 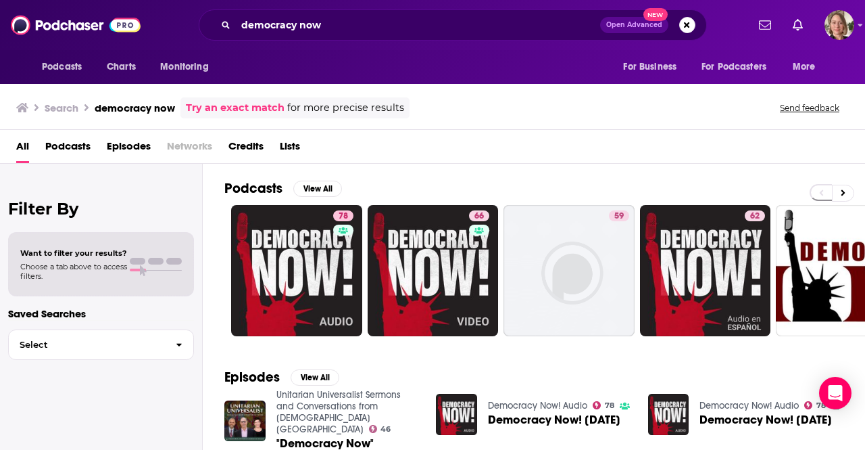 I want to click on a: Podcasts, so click(x=68, y=149).